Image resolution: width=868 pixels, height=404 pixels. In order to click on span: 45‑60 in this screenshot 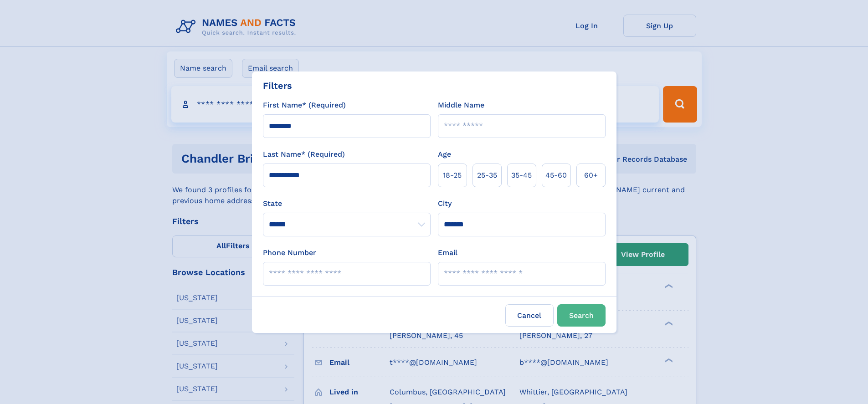, I will do `click(556, 175)`.